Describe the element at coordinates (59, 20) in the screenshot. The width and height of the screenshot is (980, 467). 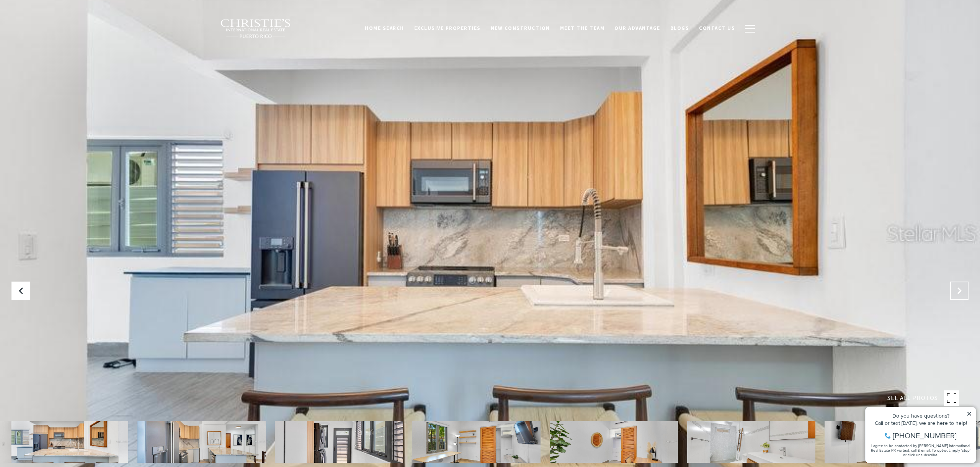
I see `div: Do you have questions?` at that location.